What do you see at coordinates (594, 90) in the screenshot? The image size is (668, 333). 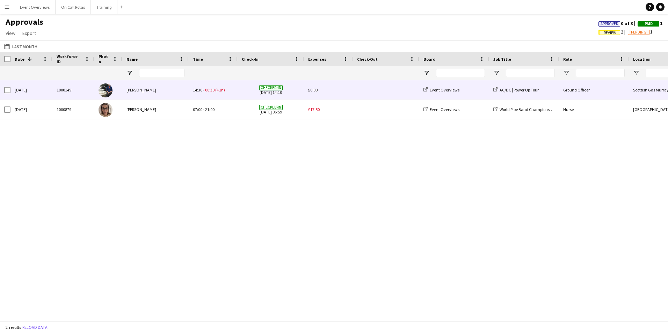 I see `div: Ground Officer` at bounding box center [594, 90].